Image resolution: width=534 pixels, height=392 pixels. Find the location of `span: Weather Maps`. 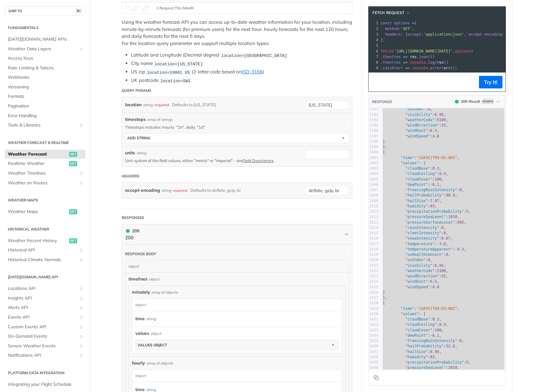

span: Weather Maps is located at coordinates (37, 211).